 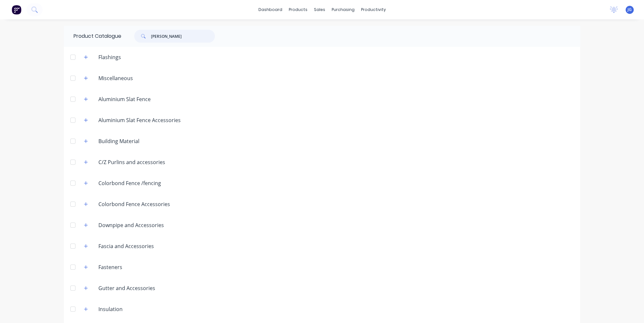 I want to click on span: JG, so click(x=629, y=9).